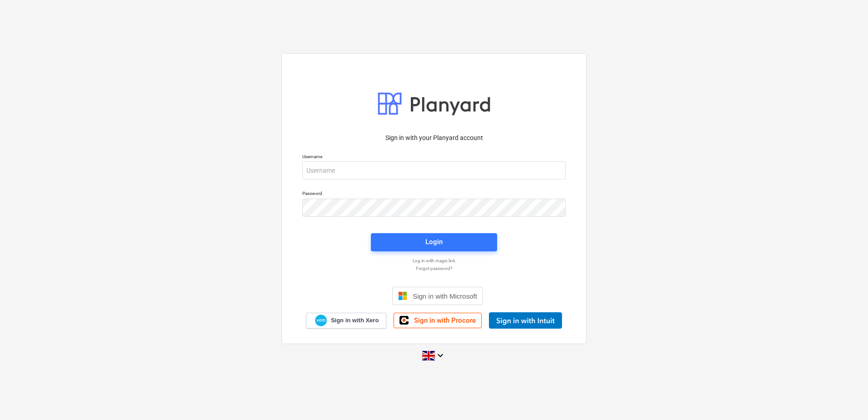 This screenshot has width=868, height=420. What do you see at coordinates (354, 321) in the screenshot?
I see `span: Sign in with Xero` at bounding box center [354, 321].